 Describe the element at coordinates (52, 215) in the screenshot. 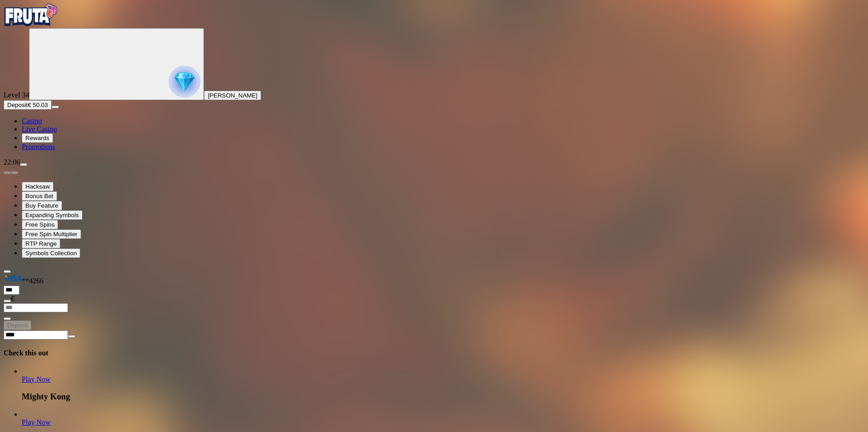

I see `span: Expanding Symbols` at that location.